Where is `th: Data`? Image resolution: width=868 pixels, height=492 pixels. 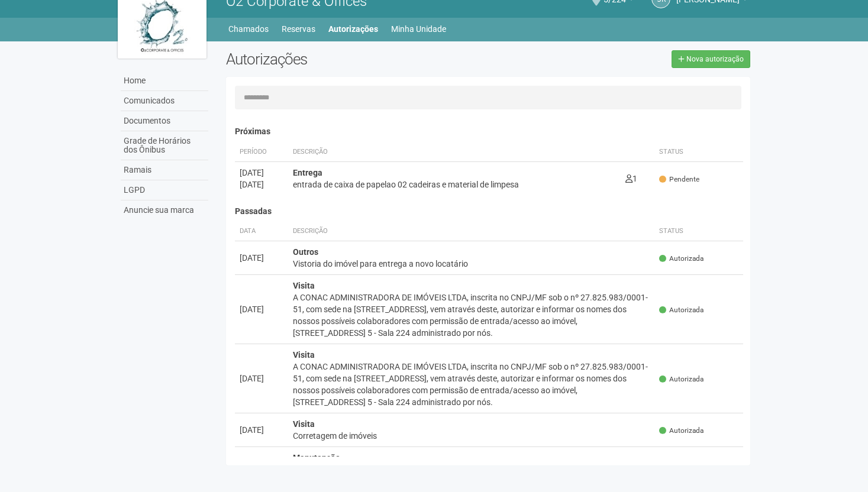
th: Data is located at coordinates (262, 232).